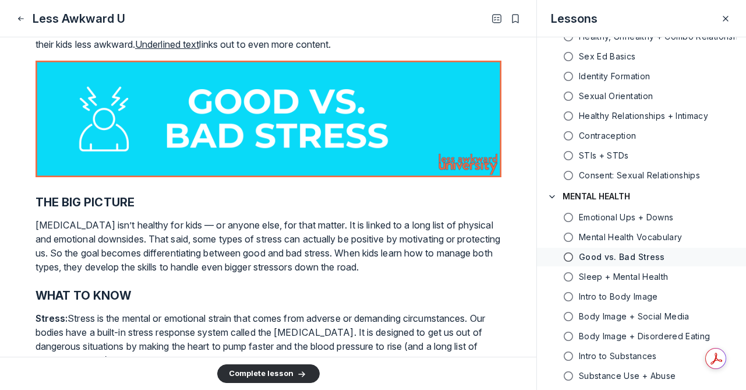 This screenshot has height=390, width=746. I want to click on button: View attachment, so click(269, 119).